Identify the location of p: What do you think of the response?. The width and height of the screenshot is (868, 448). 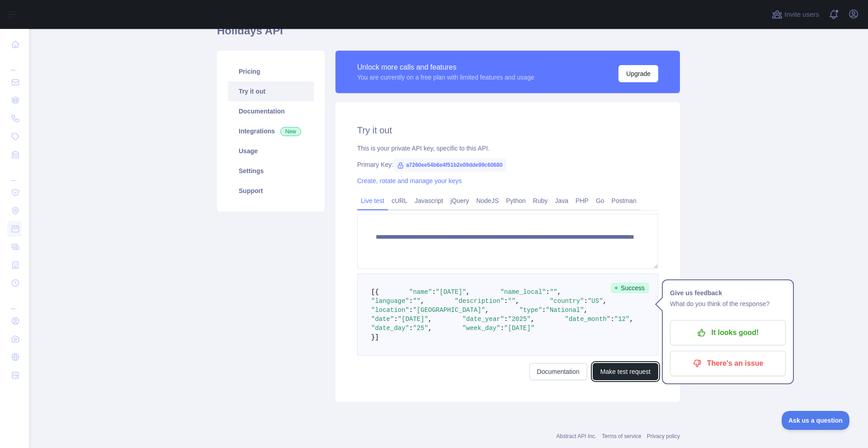
(728, 304).